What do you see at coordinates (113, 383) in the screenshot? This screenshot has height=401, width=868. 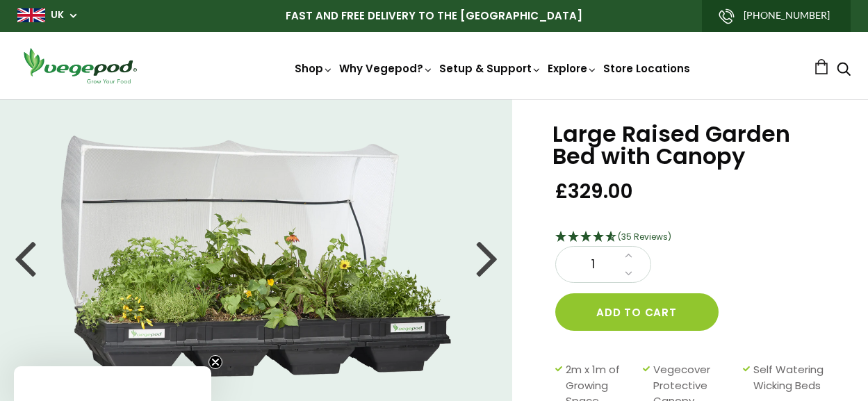 I see `div: Close teaser` at bounding box center [113, 383].